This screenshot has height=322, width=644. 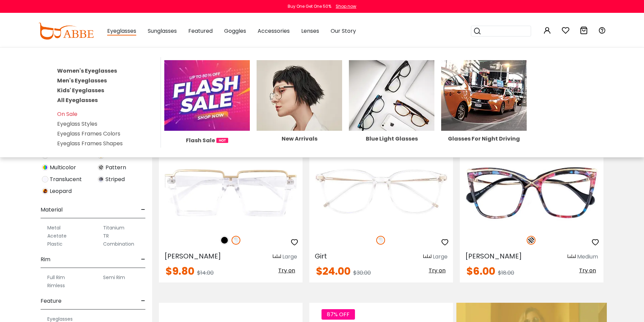 I want to click on label: Plastic, so click(x=55, y=244).